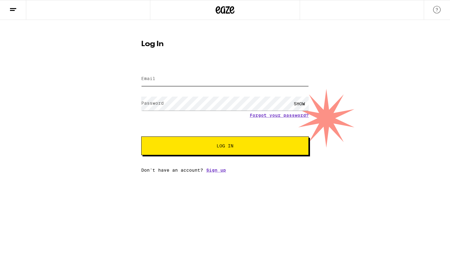  What do you see at coordinates (225, 146) in the screenshot?
I see `button: Log In` at bounding box center [225, 146].